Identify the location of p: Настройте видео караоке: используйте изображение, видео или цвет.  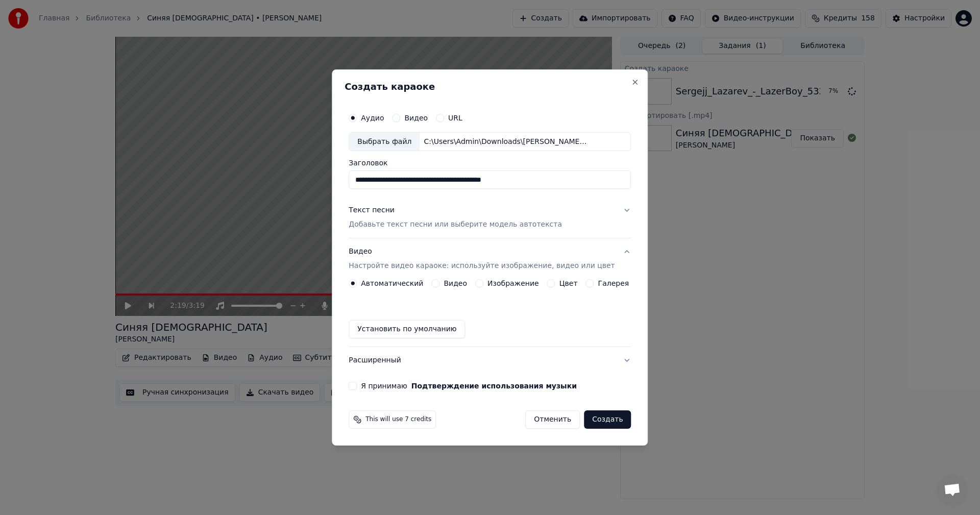
(482, 266).